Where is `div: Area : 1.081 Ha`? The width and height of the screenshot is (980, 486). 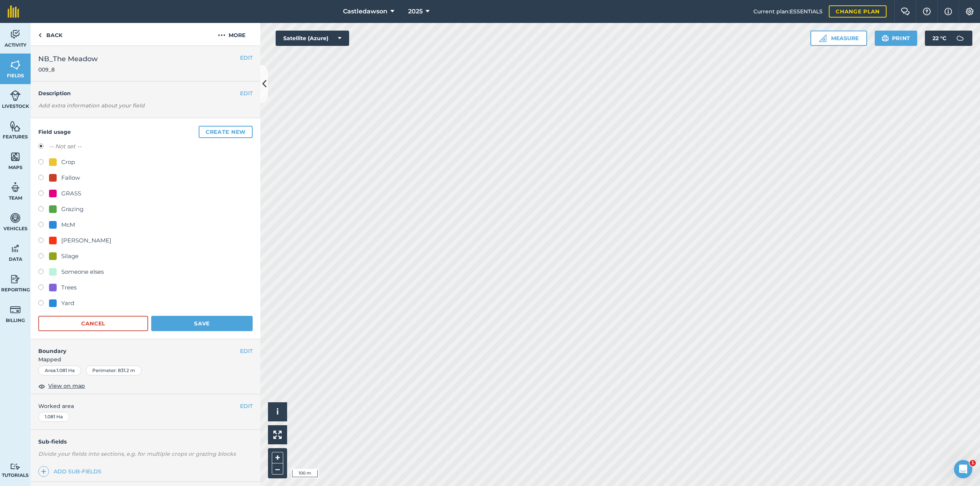
div: Area : 1.081 Ha is located at coordinates (60, 371).